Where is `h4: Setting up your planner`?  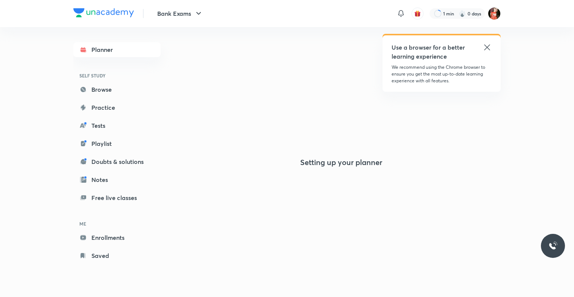 h4: Setting up your planner is located at coordinates (341, 163).